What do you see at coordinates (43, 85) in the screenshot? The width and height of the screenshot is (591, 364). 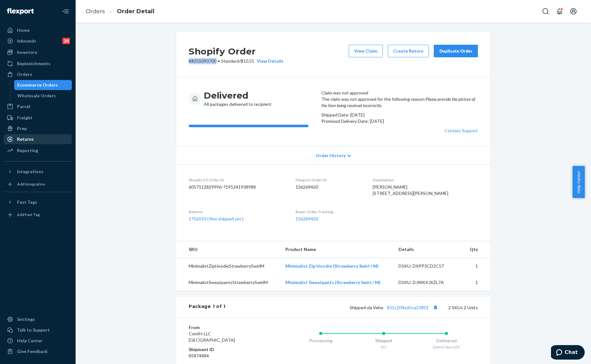 I see `a: Ecommerce Orders` at bounding box center [43, 85].